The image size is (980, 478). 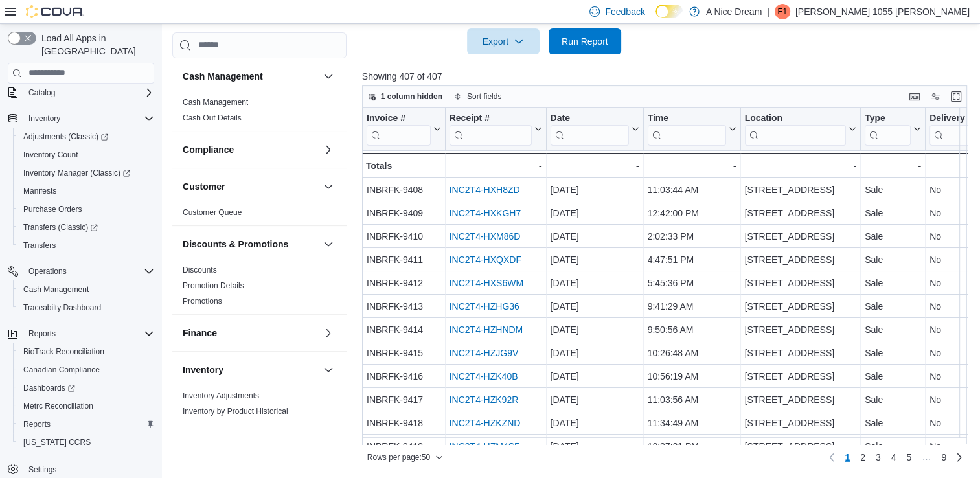 What do you see at coordinates (86, 136) in the screenshot?
I see `span: Adjustments (Classic)` at bounding box center [86, 136].